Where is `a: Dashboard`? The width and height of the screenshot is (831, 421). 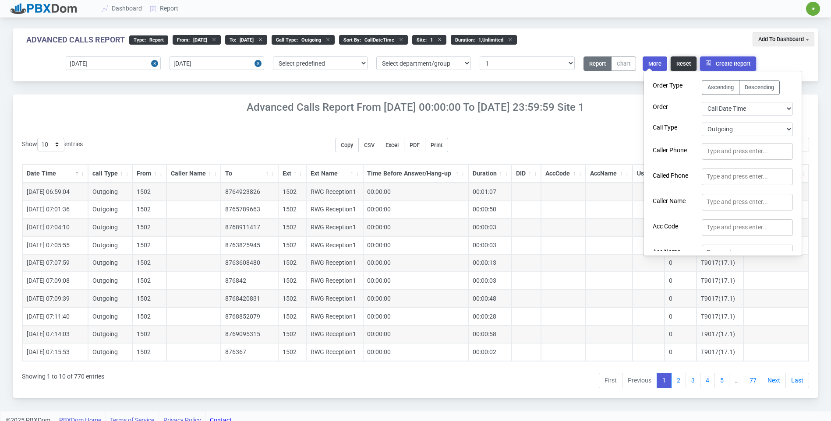
a: Dashboard is located at coordinates (122, 8).